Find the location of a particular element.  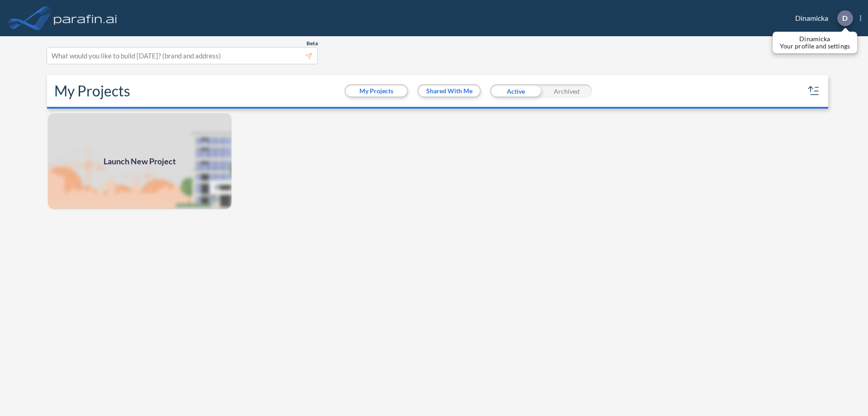

button: sort is located at coordinates (814, 91).